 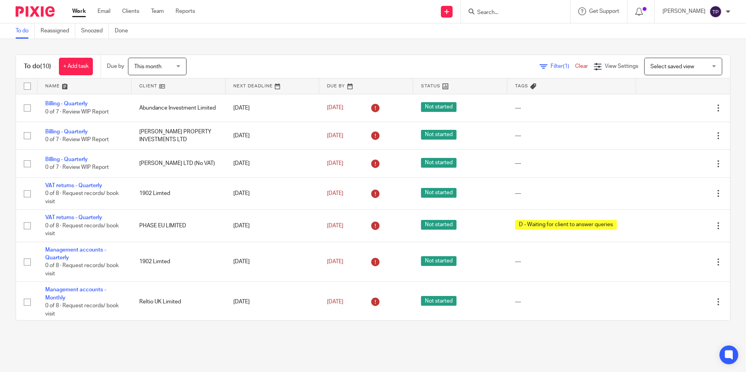 What do you see at coordinates (76, 66) in the screenshot?
I see `a: + Add task` at bounding box center [76, 66].